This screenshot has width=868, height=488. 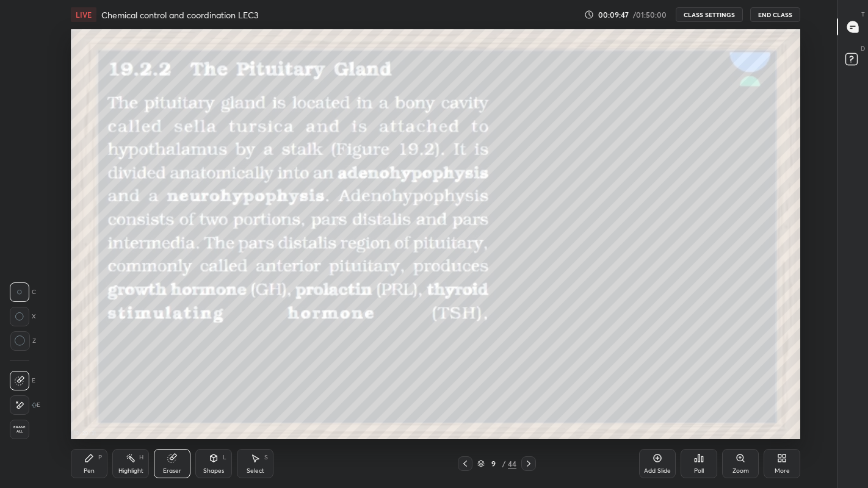 I want to click on div: Z, so click(x=22, y=341).